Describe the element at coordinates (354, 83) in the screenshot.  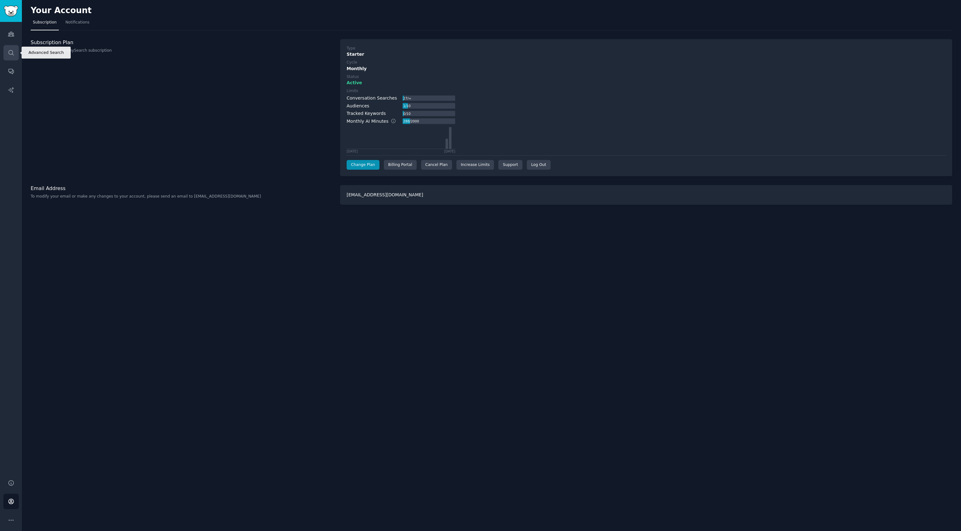
I see `span: Active` at that location.